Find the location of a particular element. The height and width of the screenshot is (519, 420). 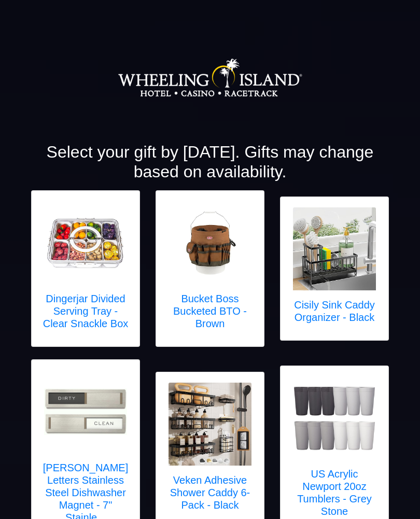

a: Cisily Sink Caddy Organizer - Black Cisily Sink Caddy Organizer - Black is located at coordinates (334, 268).